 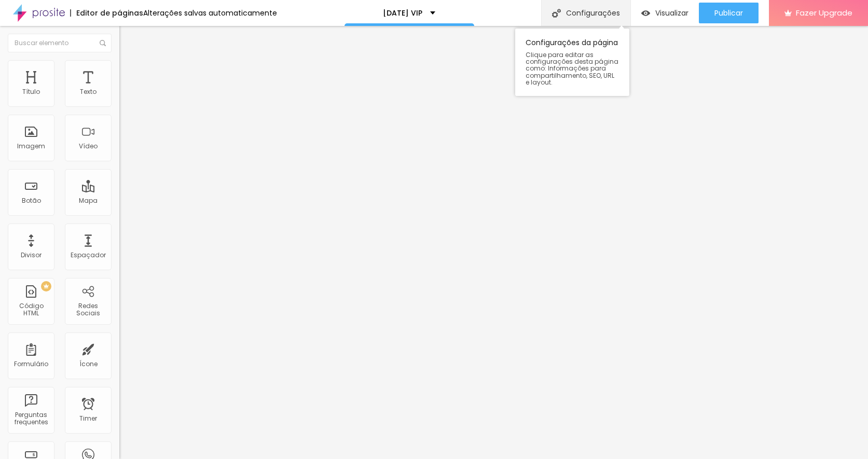 I want to click on span: Clique para editar as configurações desta página como: Informações para compartilhamento, SEO, UR..., so click(x=572, y=69).